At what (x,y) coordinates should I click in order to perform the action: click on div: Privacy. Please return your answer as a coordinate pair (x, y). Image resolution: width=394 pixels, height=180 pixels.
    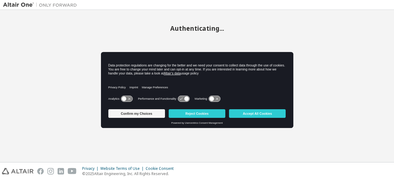
    Looking at the image, I should click on (91, 169).